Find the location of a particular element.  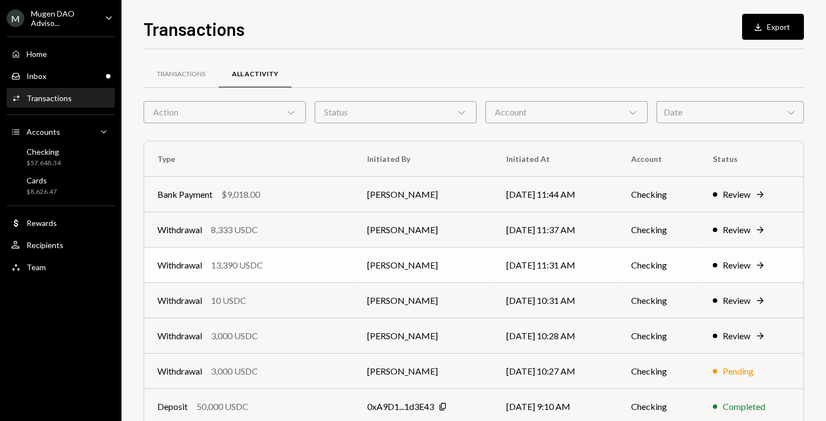

div: Account is located at coordinates (567, 112).